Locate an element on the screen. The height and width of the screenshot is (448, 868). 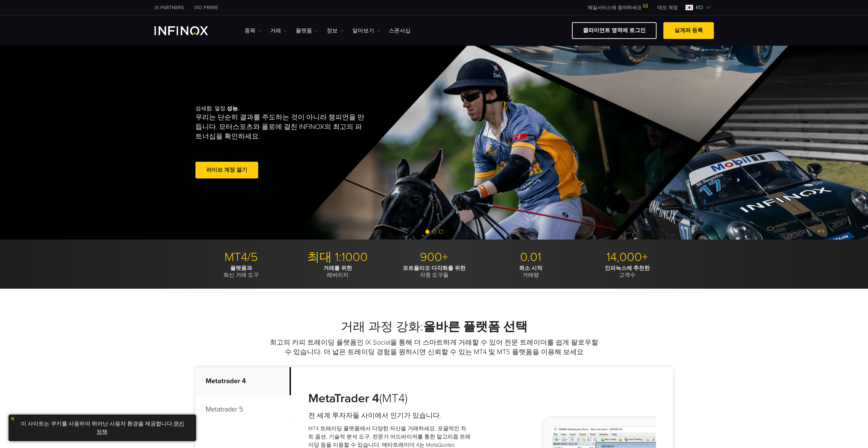
a: 알아보기 is located at coordinates (367, 31).